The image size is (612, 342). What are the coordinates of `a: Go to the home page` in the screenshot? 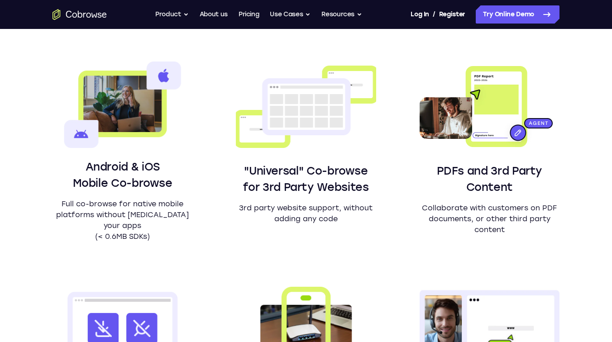 It's located at (80, 14).